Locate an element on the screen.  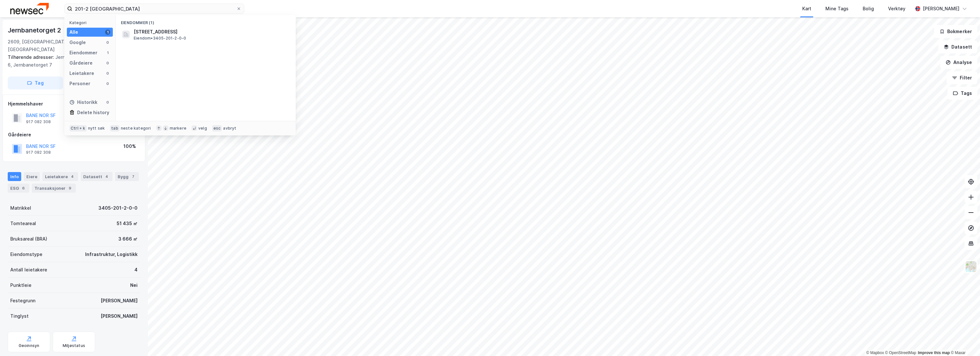
div: velg is located at coordinates (203, 128).